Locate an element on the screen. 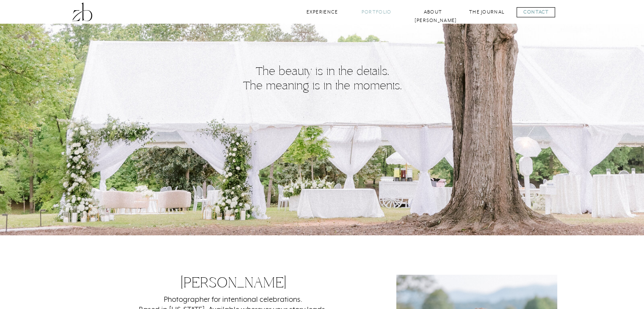 The width and height of the screenshot is (644, 309). nav: Experience is located at coordinates (322, 12).